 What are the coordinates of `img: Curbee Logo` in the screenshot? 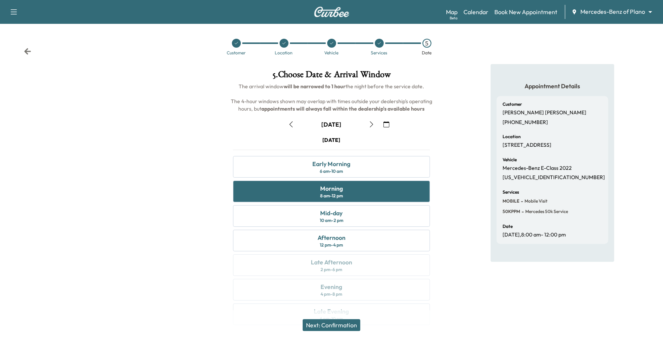 It's located at (332, 12).